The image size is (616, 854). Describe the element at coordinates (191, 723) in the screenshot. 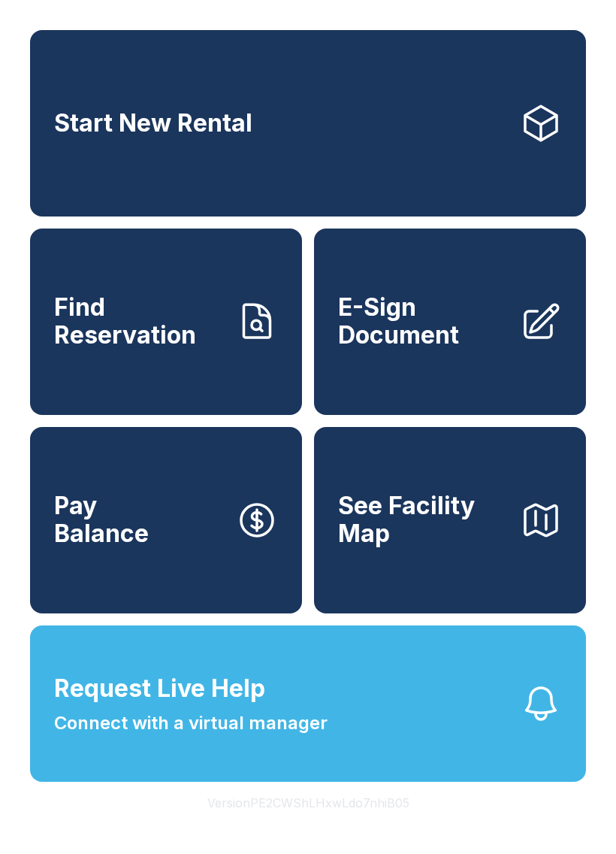

I see `span: Connect with a virtual manager` at that location.